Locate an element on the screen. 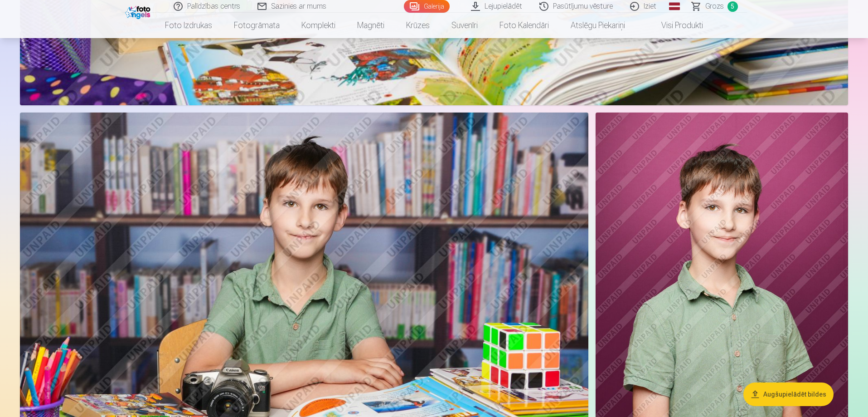 Image resolution: width=868 pixels, height=417 pixels. a: Foto izdrukas is located at coordinates (189, 26).